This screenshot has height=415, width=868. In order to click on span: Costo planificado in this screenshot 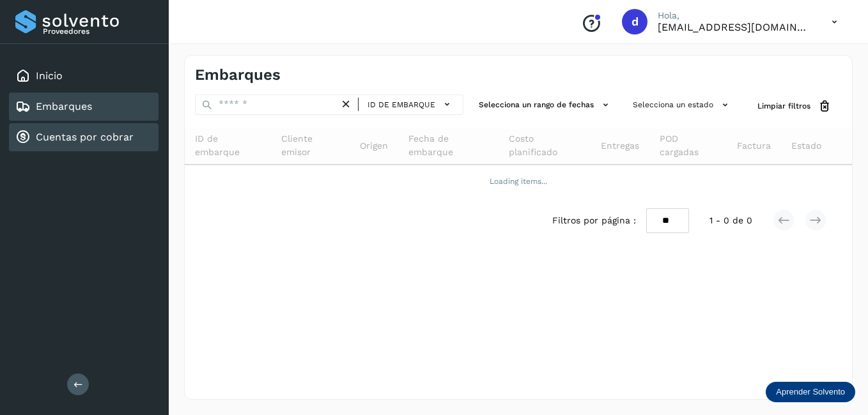, I will do `click(545, 146)`.